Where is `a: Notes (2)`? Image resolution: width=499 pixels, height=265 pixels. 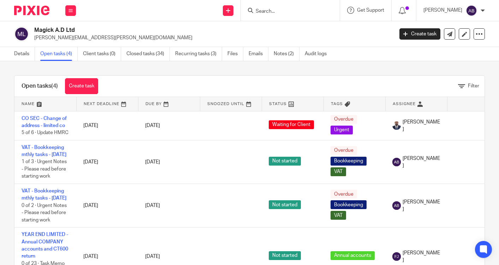
a: Notes (2) is located at coordinates (287, 54).